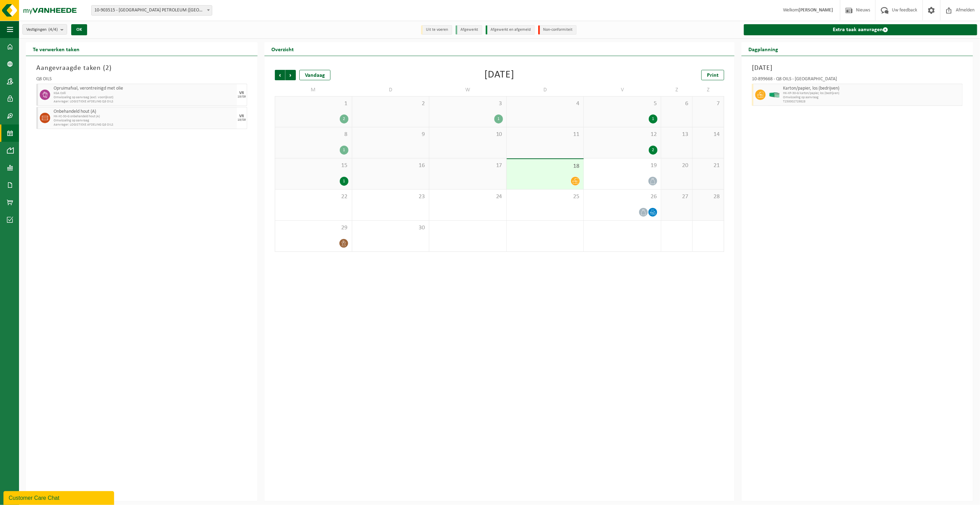 The height and width of the screenshot is (505, 980). Describe the element at coordinates (511, 30) in the screenshot. I see `li: Afgewerkt en afgemeld` at that location.